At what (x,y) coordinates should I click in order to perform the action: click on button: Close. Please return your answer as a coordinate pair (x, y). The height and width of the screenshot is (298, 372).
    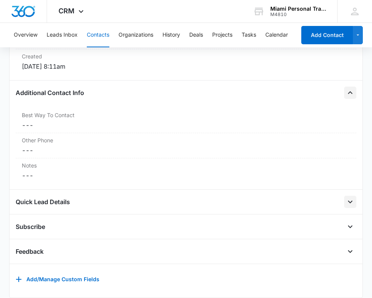
    Looking at the image, I should click on (350, 93).